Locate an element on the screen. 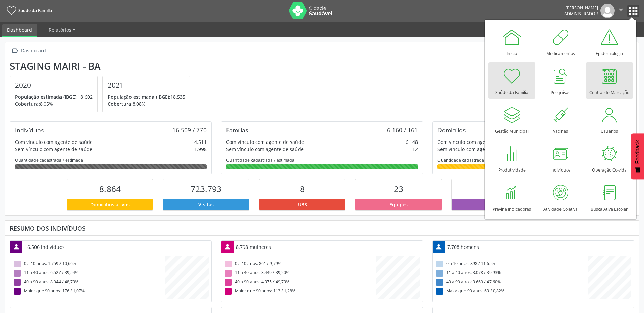  a: Produtividade is located at coordinates (512, 158).